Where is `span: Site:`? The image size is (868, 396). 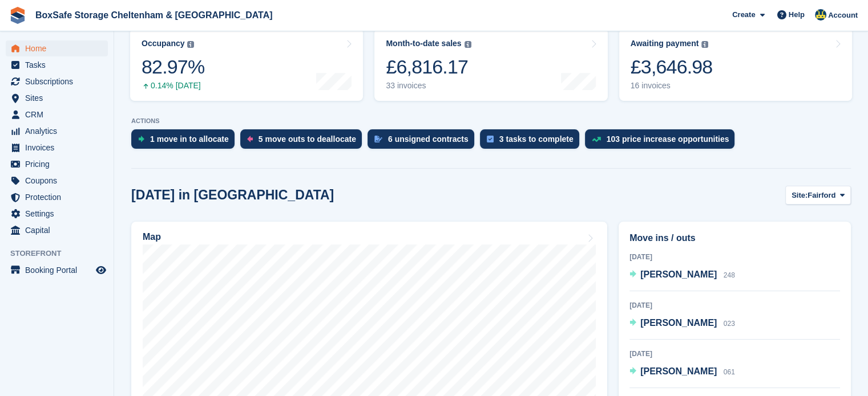 span: Site: is located at coordinates (800, 195).